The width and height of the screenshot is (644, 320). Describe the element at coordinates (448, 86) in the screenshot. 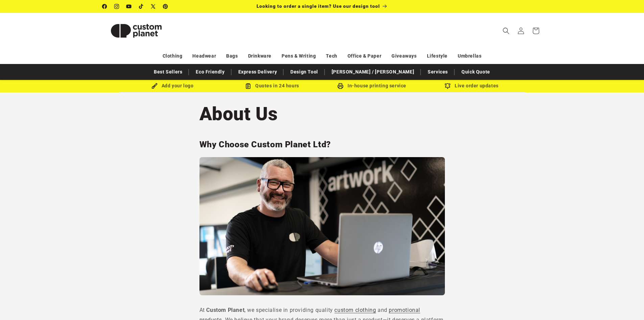

I see `img: Order updates` at that location.